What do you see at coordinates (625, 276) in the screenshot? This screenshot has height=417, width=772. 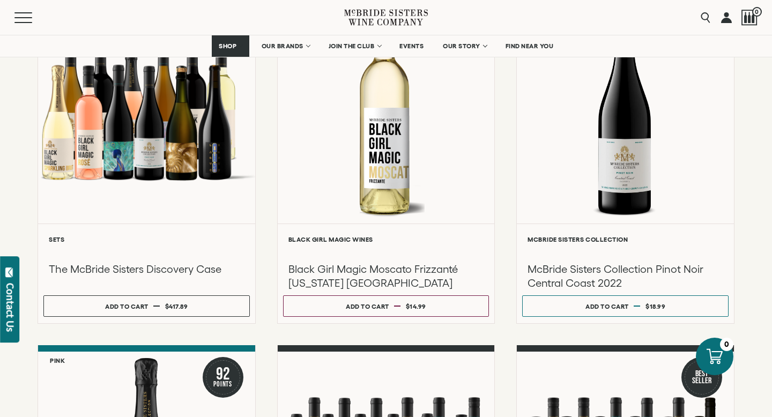 I see `h3: McBride Sisters Collection Pinot Noir Central Coast 2022` at bounding box center [625, 276].